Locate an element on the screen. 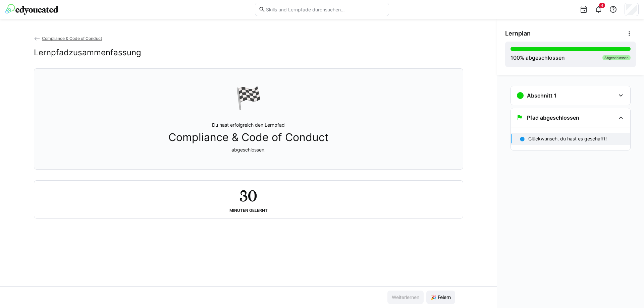  span: 100 is located at coordinates (515, 58).